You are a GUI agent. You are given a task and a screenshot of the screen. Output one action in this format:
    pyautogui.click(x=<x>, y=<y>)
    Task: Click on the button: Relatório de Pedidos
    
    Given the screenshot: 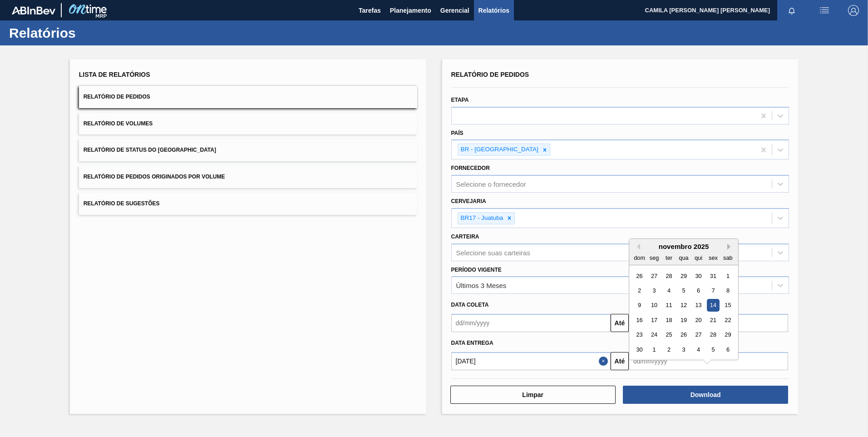 What is the action you would take?
    pyautogui.click(x=248, y=97)
    